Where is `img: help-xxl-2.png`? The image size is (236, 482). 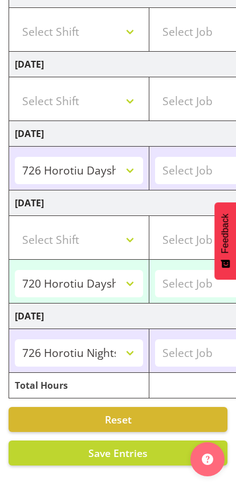 img: help-xxl-2.png is located at coordinates (207, 460).